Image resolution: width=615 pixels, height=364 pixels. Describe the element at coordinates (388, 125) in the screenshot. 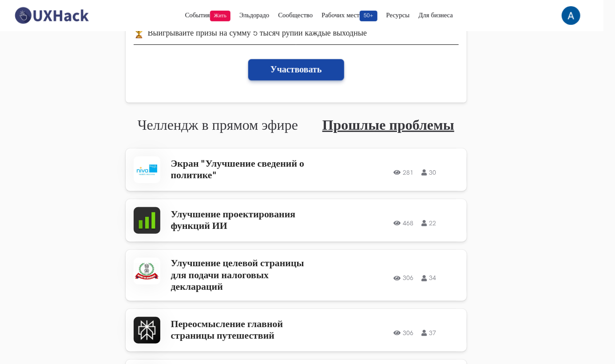

I see `a: Прошлые проблемы` at that location.